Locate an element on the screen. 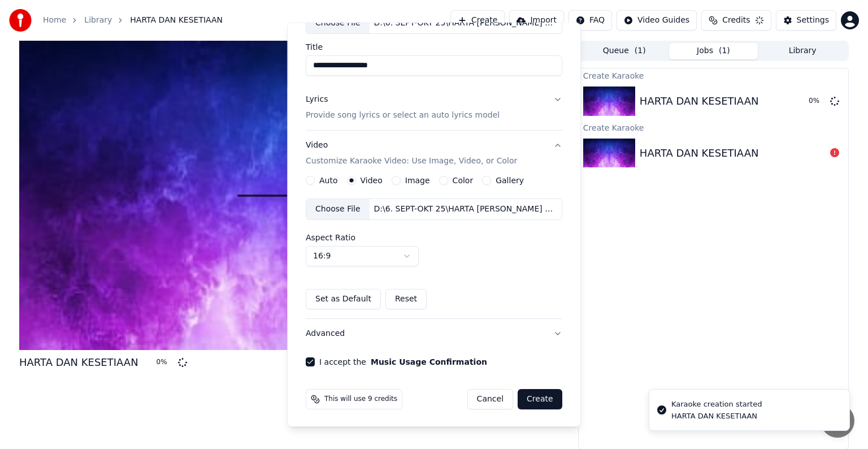 Image resolution: width=868 pixels, height=449 pixels. span: This will use 9 credits is located at coordinates (360, 399).